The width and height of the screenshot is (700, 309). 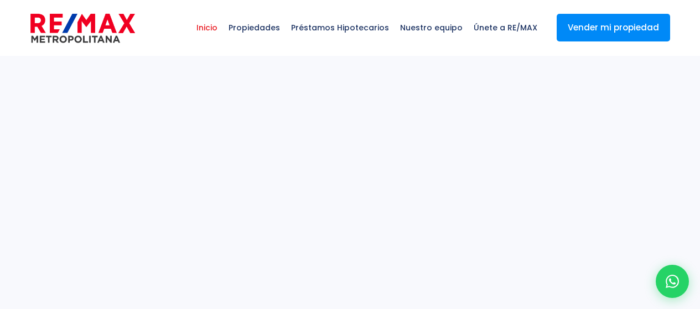 What do you see at coordinates (431, 28) in the screenshot?
I see `span: Nuestro equipo` at bounding box center [431, 28].